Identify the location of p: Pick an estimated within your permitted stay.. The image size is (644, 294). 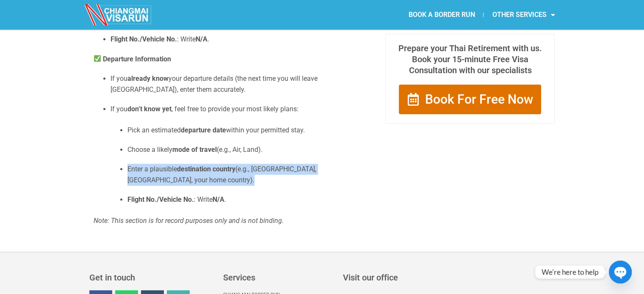
(246, 130).